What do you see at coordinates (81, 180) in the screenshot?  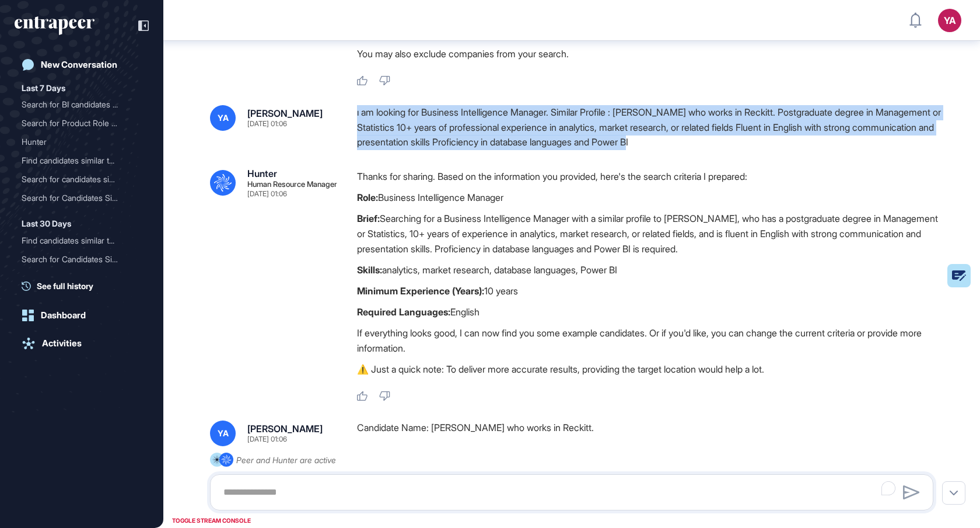 I see `div: Search for candidates similar to Sara Holyavkin` at bounding box center [81, 180].